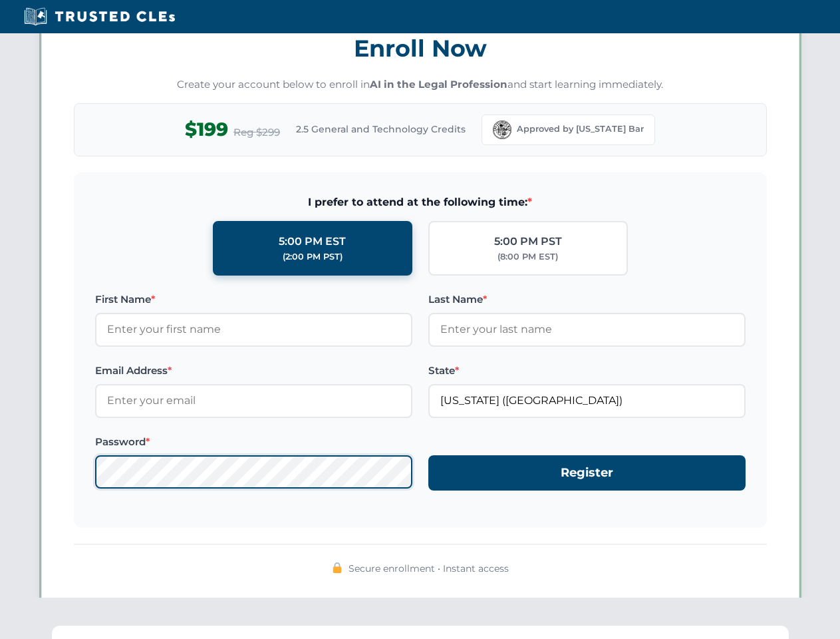 This screenshot has height=639, width=840. What do you see at coordinates (253, 300) in the screenshot?
I see `label: First Name` at bounding box center [253, 300].